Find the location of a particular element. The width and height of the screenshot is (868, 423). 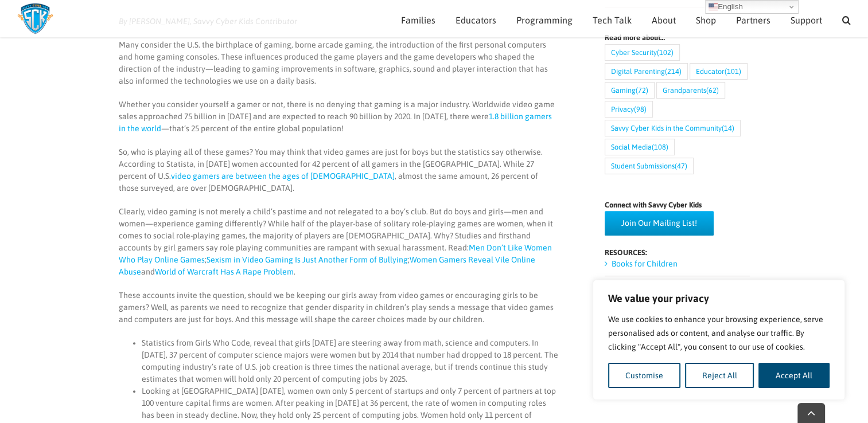

a: Savvy Cyber Kids in the Community (14 items) is located at coordinates (672, 128).